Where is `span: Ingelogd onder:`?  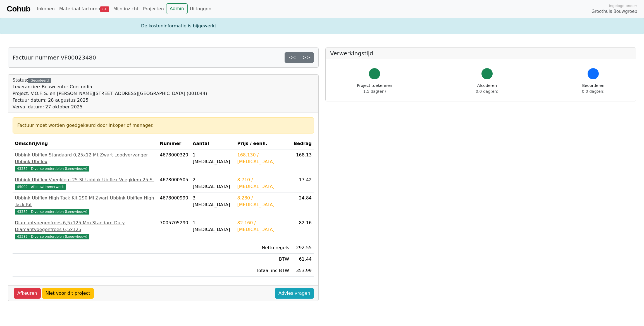 span: Ingelogd onder: is located at coordinates (623, 5).